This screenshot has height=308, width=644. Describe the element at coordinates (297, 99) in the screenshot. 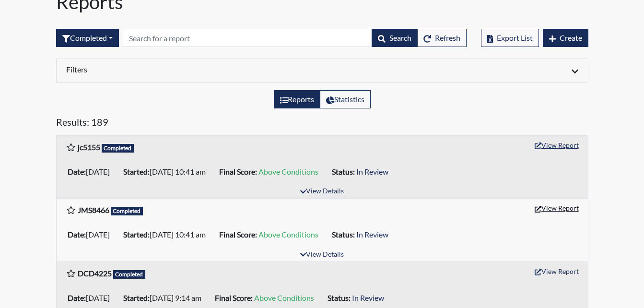

I see `label: View the list of reports` at that location.